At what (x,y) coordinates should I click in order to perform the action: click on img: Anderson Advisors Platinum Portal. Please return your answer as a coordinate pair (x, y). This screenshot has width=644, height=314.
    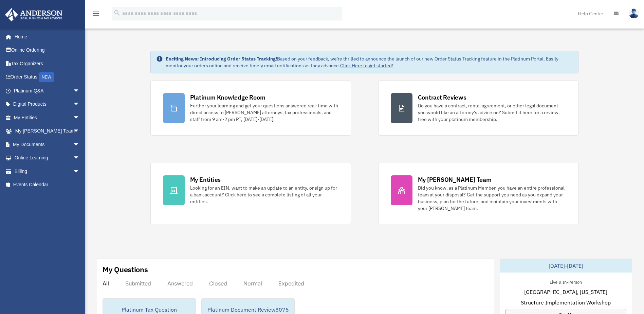
    Looking at the image, I should click on (34, 15).